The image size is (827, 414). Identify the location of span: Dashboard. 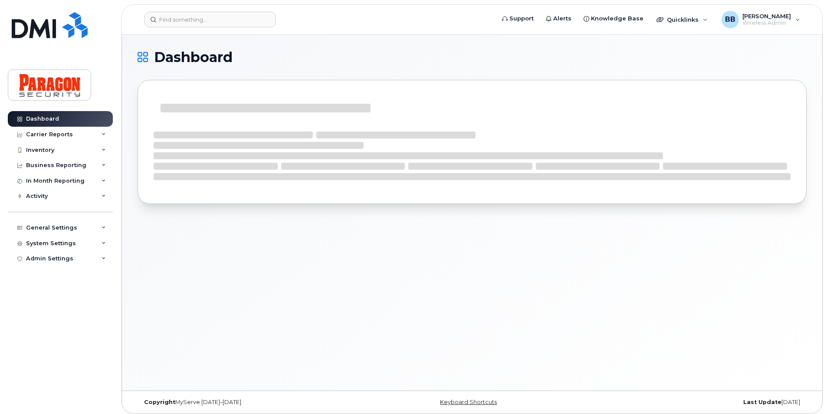
(193, 57).